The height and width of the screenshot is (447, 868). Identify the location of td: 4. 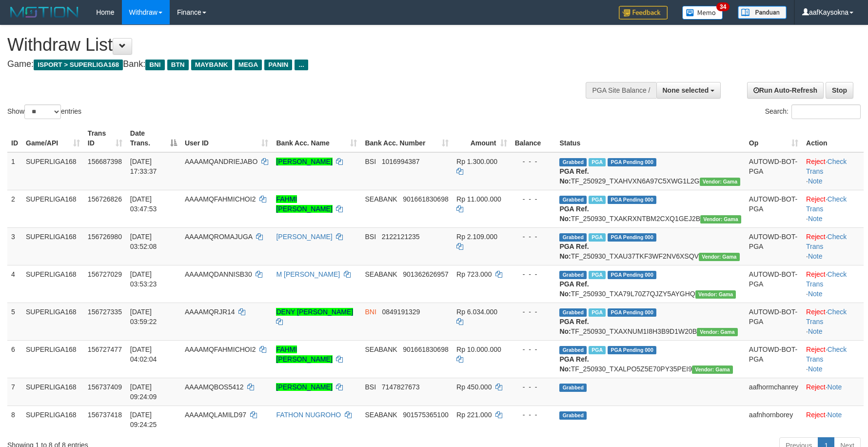
(15, 284).